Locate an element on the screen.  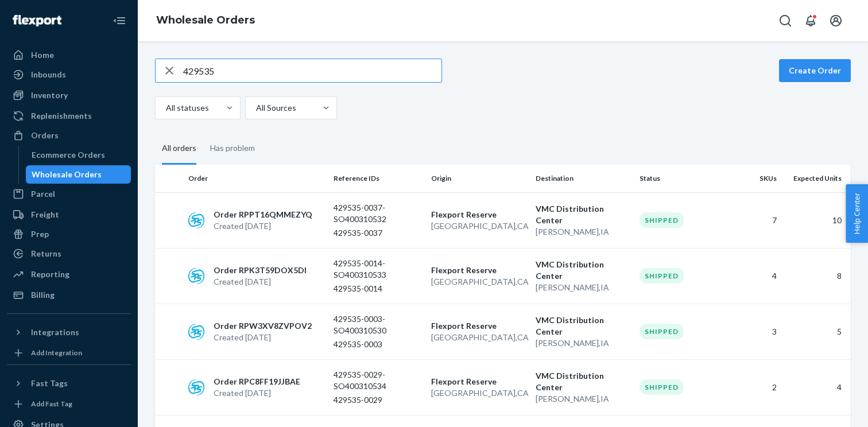
th: Status is located at coordinates (684, 178).